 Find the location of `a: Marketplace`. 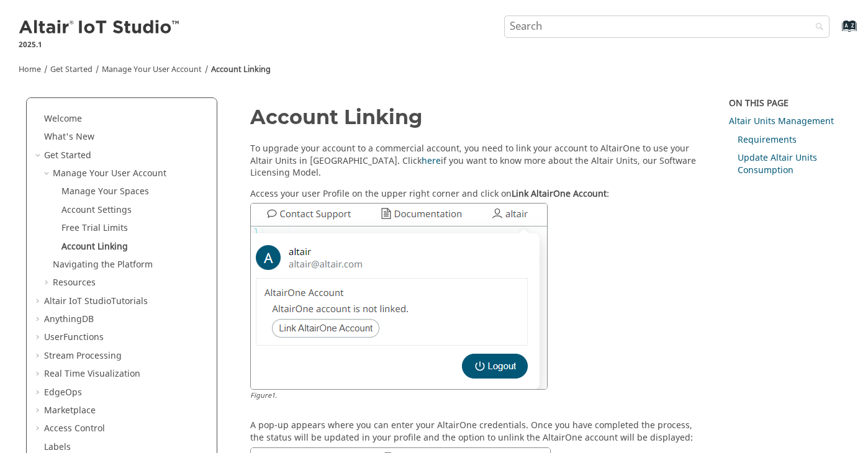

a: Marketplace is located at coordinates (69, 410).